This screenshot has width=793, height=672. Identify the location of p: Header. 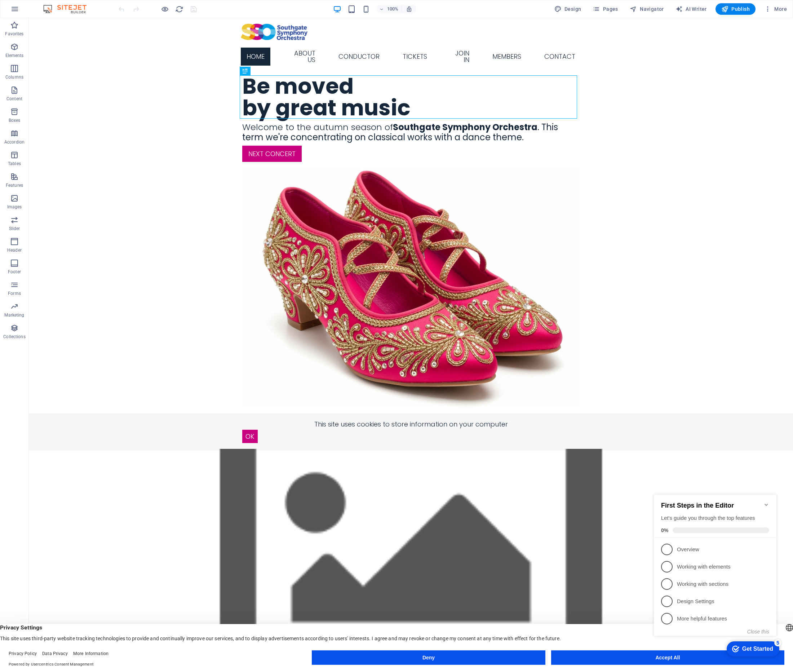
(15, 250).